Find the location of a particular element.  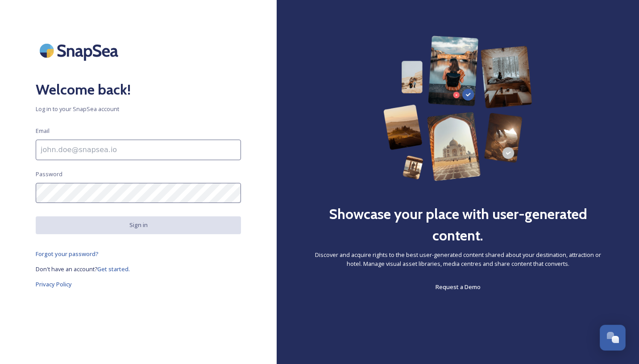

span: Don't have an account? is located at coordinates (67, 269).